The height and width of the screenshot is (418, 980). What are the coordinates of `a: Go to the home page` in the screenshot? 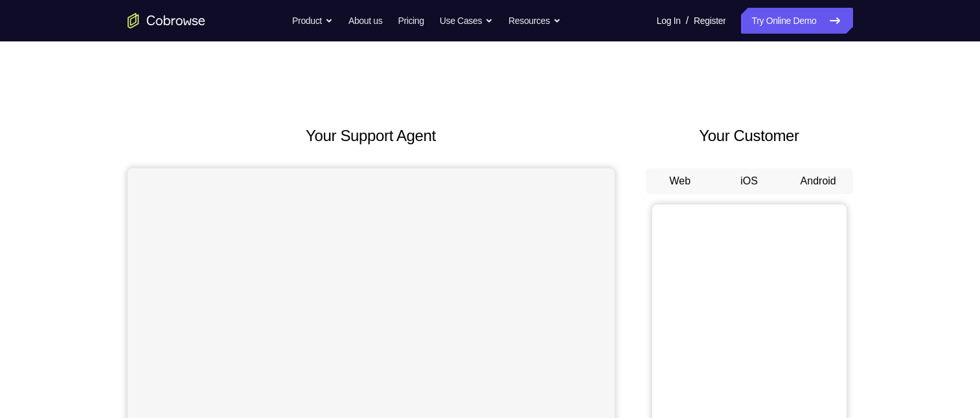 It's located at (167, 20).